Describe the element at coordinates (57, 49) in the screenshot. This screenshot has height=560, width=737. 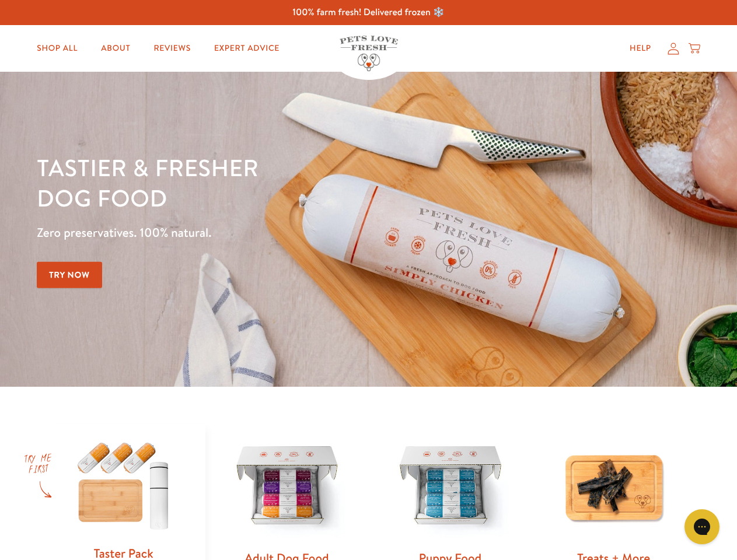
I see `a: Shop All` at that location.